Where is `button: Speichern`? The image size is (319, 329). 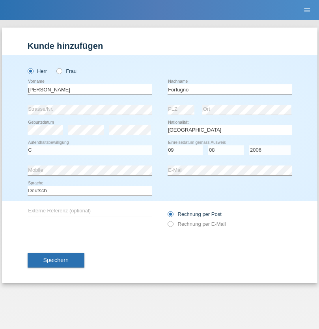
button: Speichern is located at coordinates (56, 260).